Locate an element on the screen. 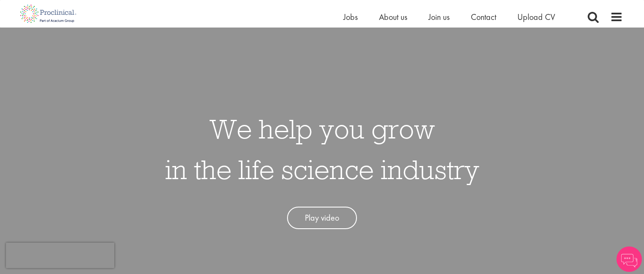 This screenshot has height=274, width=644. a: Join us is located at coordinates (439, 17).